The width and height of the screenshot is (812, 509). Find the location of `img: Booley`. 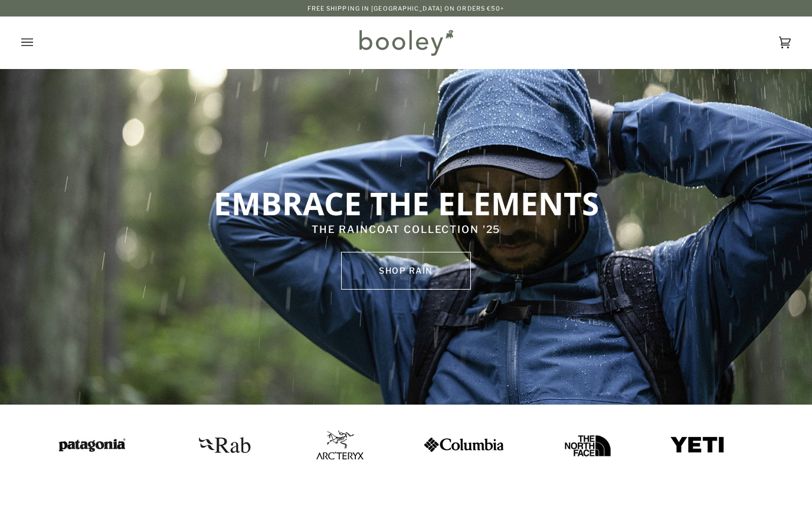

img: Booley is located at coordinates (405, 42).